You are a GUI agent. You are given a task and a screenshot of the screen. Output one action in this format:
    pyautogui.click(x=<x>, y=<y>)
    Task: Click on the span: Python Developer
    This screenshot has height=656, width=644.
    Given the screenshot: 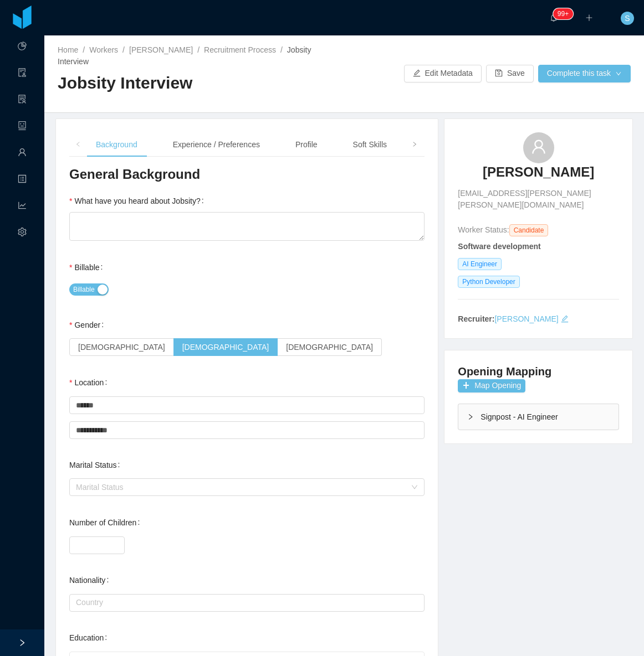 What is the action you would take?
    pyautogui.click(x=488, y=282)
    